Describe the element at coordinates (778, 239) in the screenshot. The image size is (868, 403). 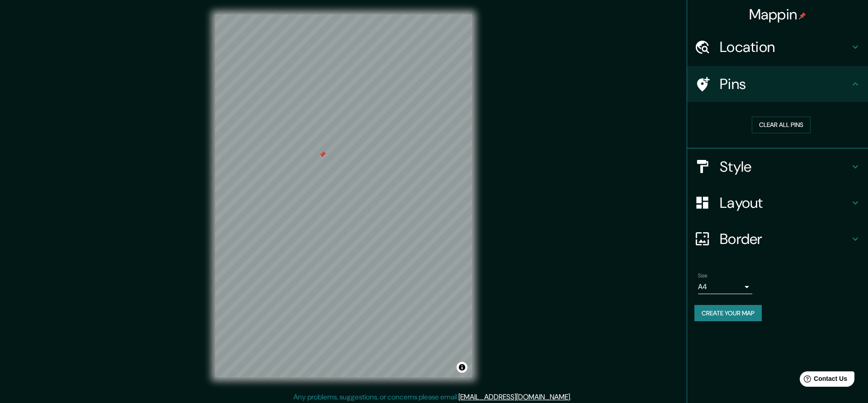
I see `div: Border` at that location.